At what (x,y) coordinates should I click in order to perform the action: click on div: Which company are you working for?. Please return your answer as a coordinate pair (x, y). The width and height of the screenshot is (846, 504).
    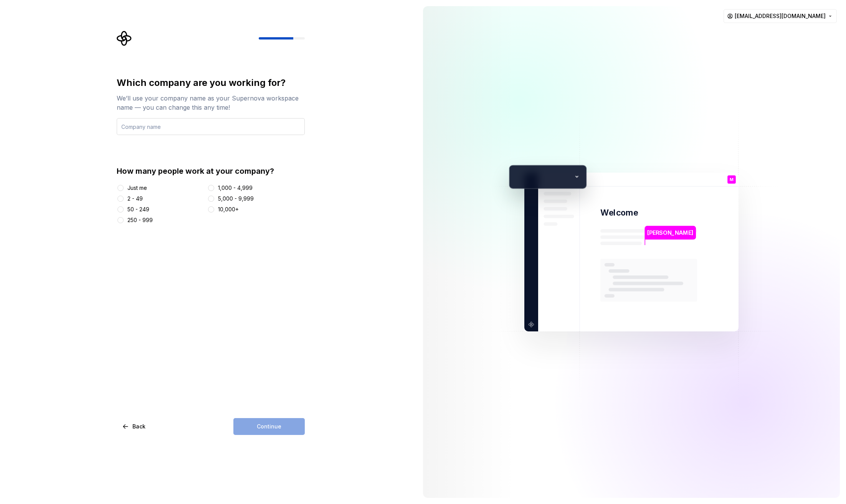
    Looking at the image, I should click on (211, 83).